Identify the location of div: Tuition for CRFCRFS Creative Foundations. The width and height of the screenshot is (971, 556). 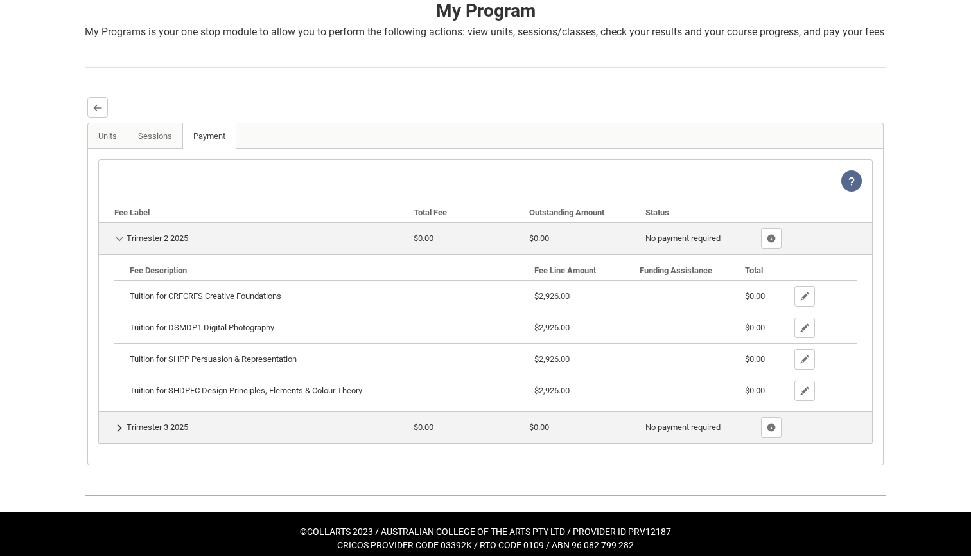
(327, 296).